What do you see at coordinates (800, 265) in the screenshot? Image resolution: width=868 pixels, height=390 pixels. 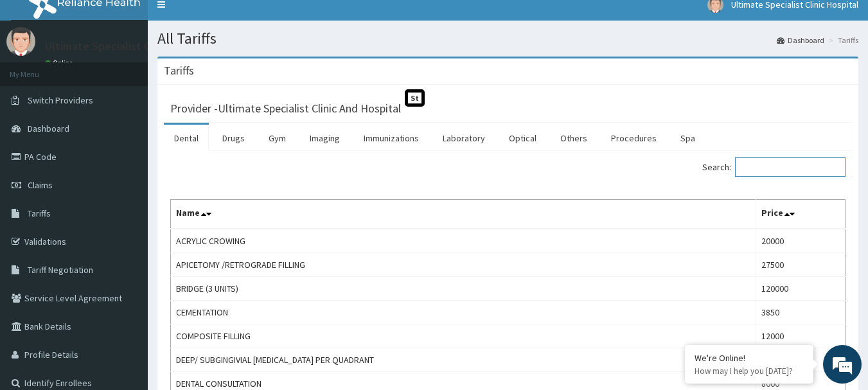 I see `td: 27500` at bounding box center [800, 265].